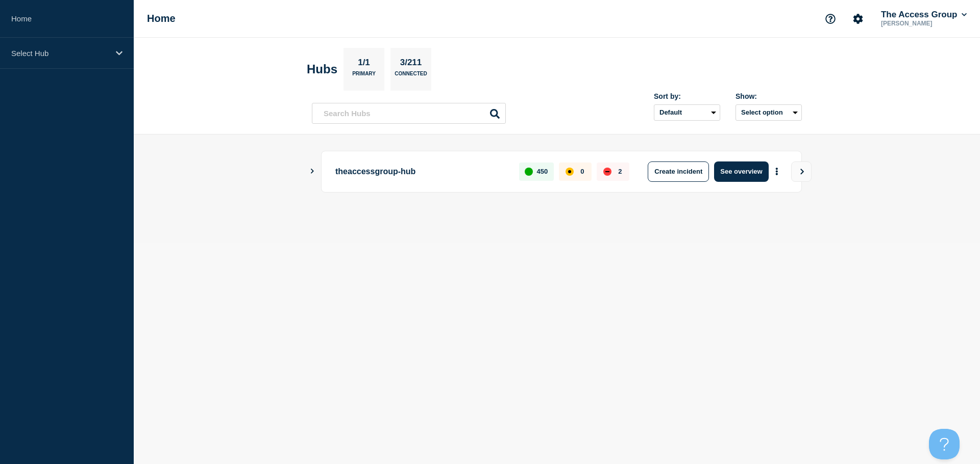 The width and height of the screenshot is (980, 464). What do you see at coordinates (409, 113) in the screenshot?
I see `input: Search Hubs` at bounding box center [409, 113].